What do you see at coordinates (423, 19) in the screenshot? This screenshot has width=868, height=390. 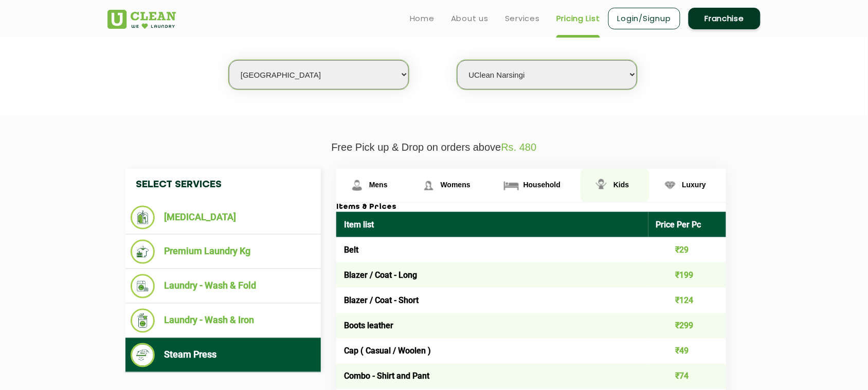 I see `a: Home` at bounding box center [423, 19].